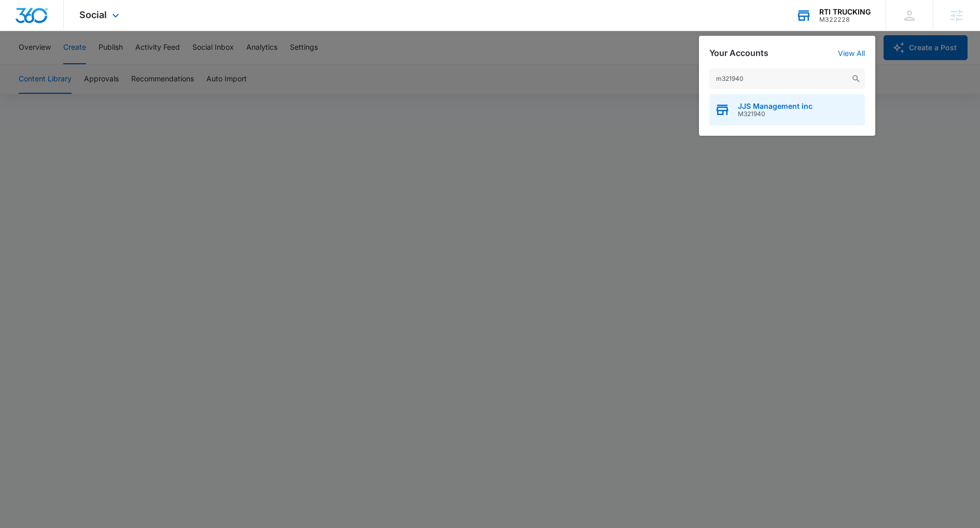 The height and width of the screenshot is (528, 980). What do you see at coordinates (775, 106) in the screenshot?
I see `span: JJS Management inc` at bounding box center [775, 106].